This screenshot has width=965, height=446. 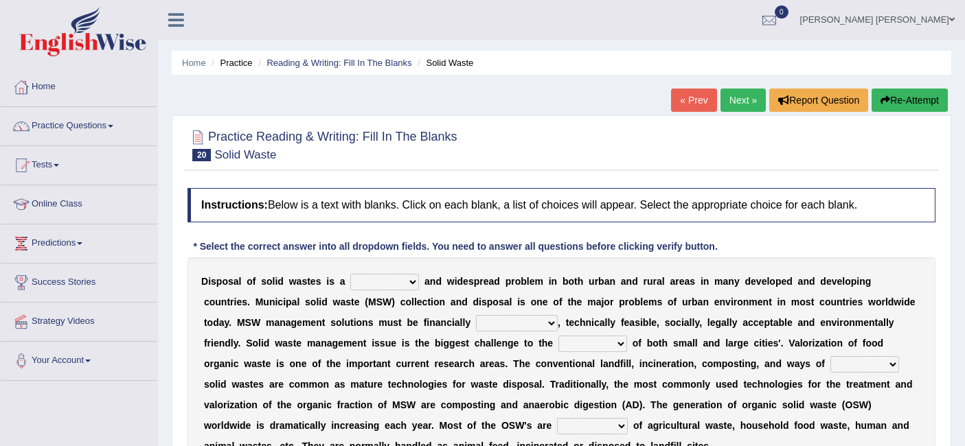 I want to click on b: W, so click(x=387, y=302).